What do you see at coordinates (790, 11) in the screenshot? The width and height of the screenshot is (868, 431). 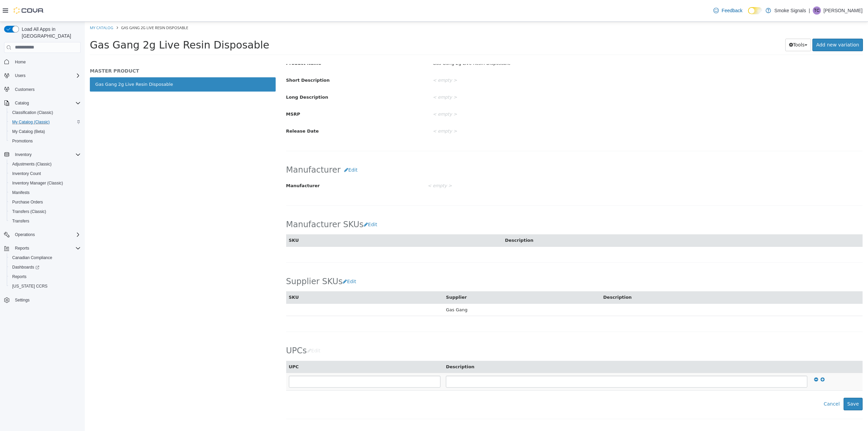 I see `p: Smoke Signals` at bounding box center [790, 11].